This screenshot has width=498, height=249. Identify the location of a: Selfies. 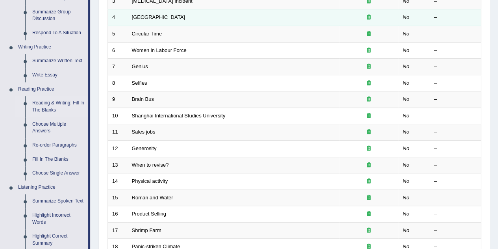
(139, 83).